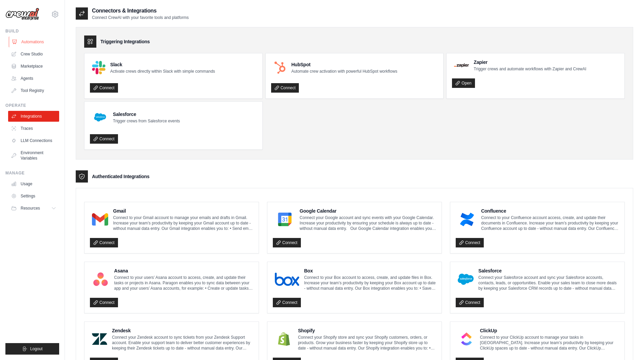 Image resolution: width=644 pixels, height=360 pixels. What do you see at coordinates (183, 211) in the screenshot?
I see `h4: Gmail` at bounding box center [183, 211].